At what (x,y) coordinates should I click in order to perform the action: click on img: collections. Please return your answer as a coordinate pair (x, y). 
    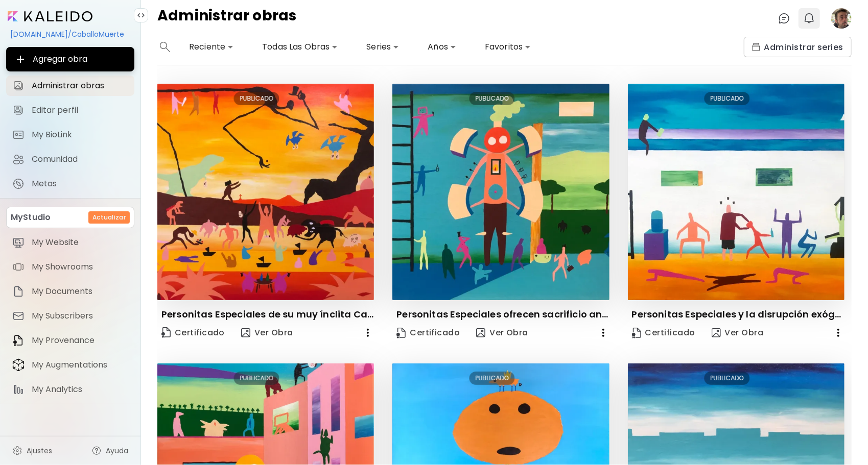
    Looking at the image, I should click on (756, 47).